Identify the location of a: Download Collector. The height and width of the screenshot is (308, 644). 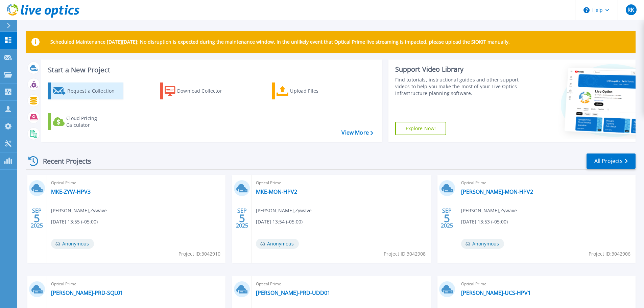
(198, 91).